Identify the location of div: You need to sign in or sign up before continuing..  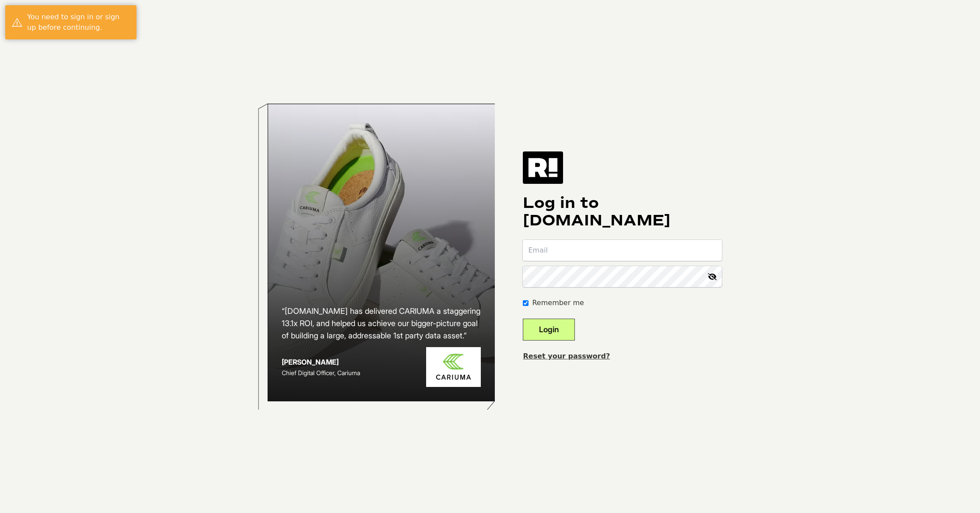
(78, 22).